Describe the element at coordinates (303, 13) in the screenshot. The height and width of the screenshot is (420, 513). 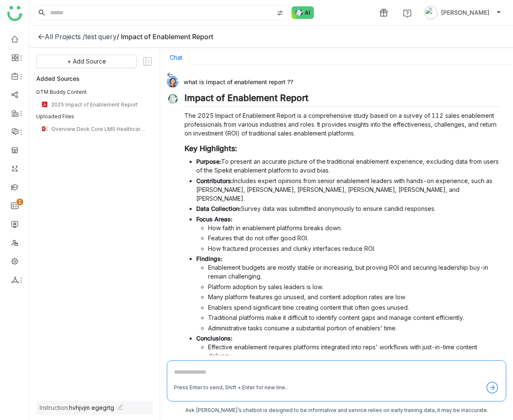
I see `img: ask-buddy-normal.svg` at that location.